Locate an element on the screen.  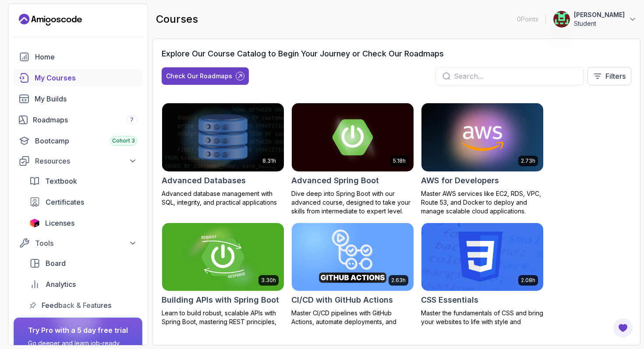
div: My Courses is located at coordinates (86, 78).